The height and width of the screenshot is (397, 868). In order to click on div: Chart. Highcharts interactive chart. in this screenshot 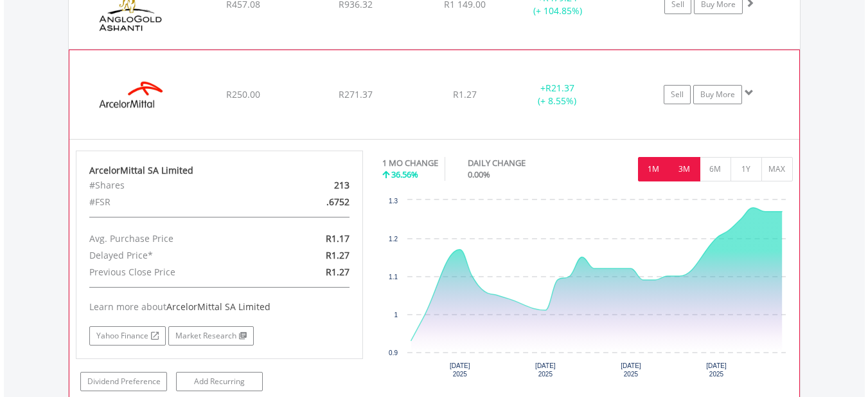, I will do `click(587, 290)`.